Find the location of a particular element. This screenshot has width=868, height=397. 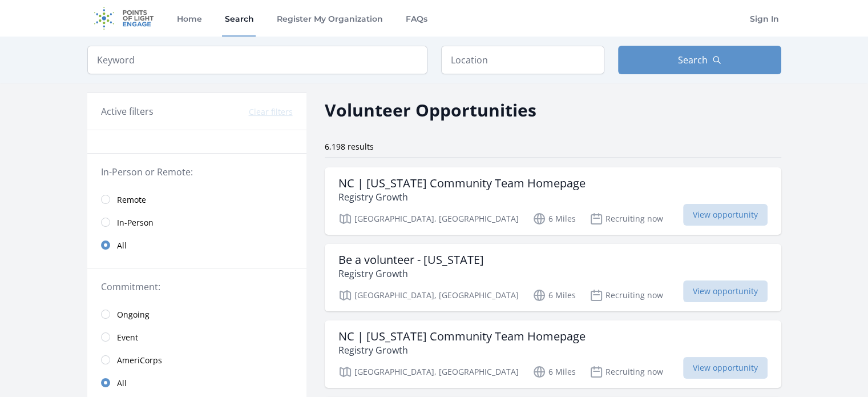

input: Keyword is located at coordinates (257, 60).